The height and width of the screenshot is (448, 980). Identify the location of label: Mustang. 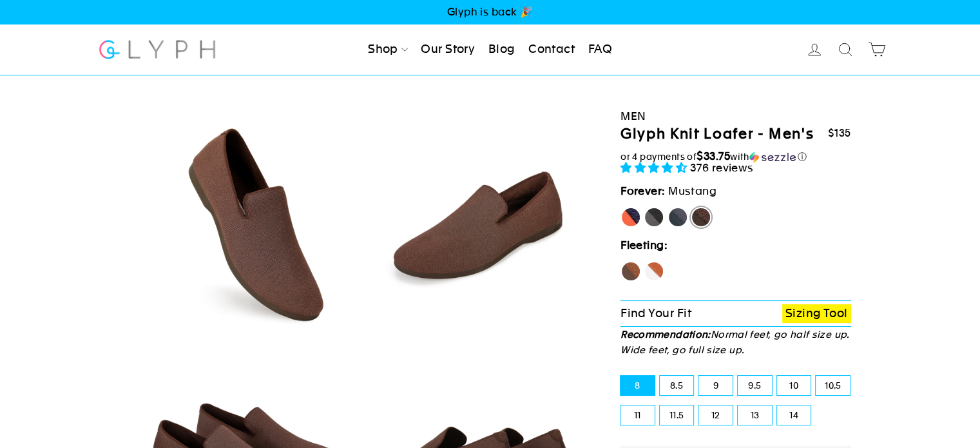
(701, 217).